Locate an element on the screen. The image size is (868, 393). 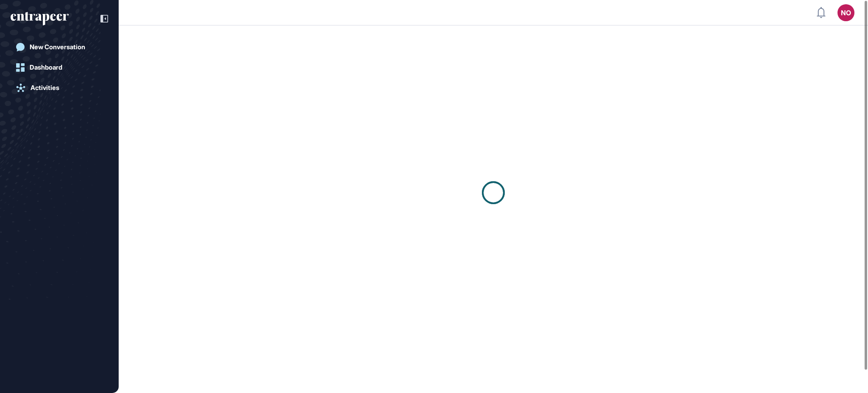
div: Dashboard is located at coordinates (46, 67).